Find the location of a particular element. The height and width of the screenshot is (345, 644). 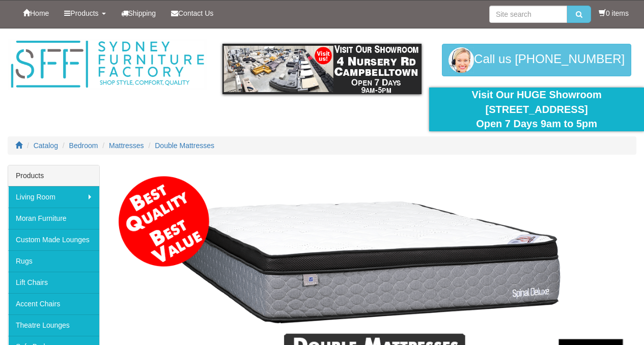

div: Products is located at coordinates (53, 175).